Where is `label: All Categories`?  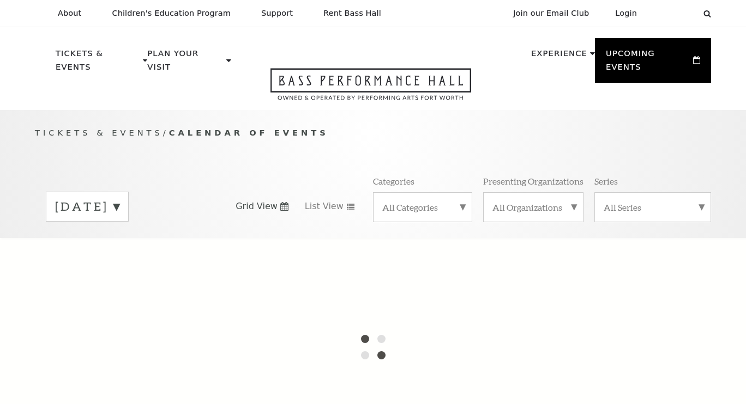 label: All Categories is located at coordinates (422, 207).